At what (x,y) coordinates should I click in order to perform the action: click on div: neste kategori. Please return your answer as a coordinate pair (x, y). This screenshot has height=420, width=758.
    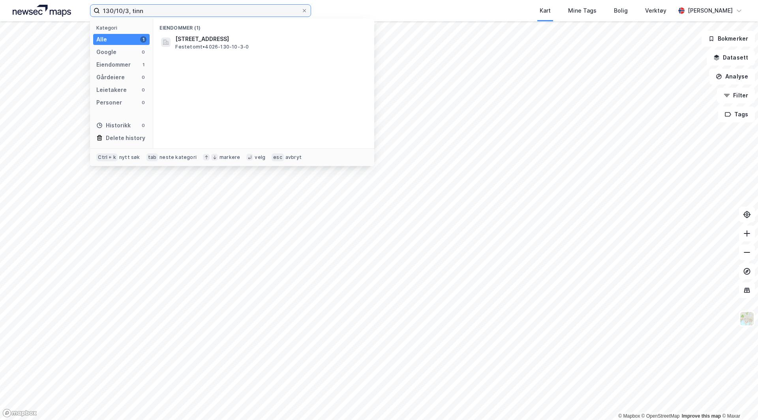
    Looking at the image, I should click on (178, 157).